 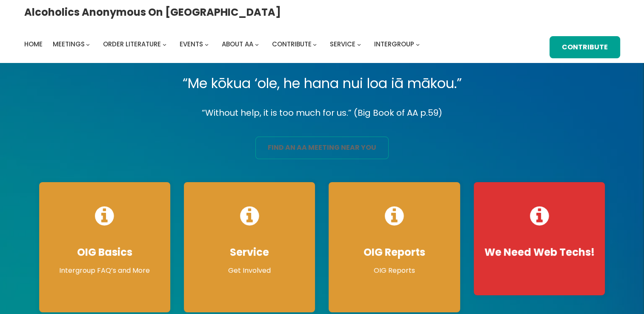 What do you see at coordinates (250, 271) in the screenshot?
I see `p: Get Involved` at bounding box center [250, 271].